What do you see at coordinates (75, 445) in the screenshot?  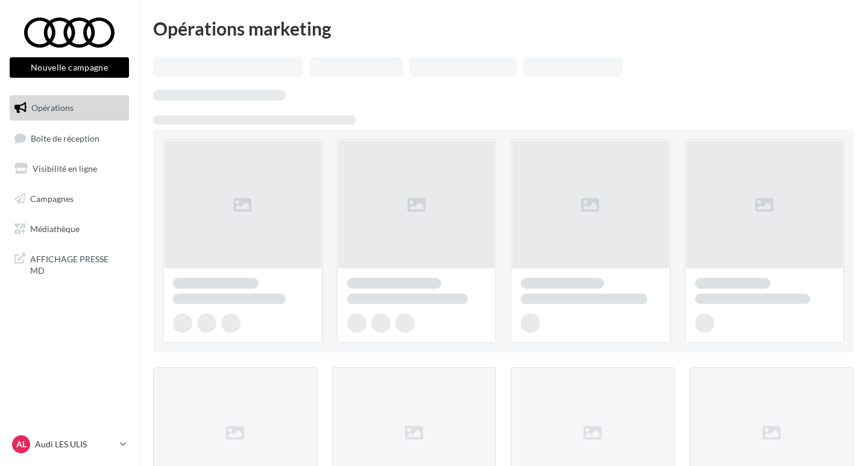 I see `p: Audi LES ULIS` at bounding box center [75, 445].